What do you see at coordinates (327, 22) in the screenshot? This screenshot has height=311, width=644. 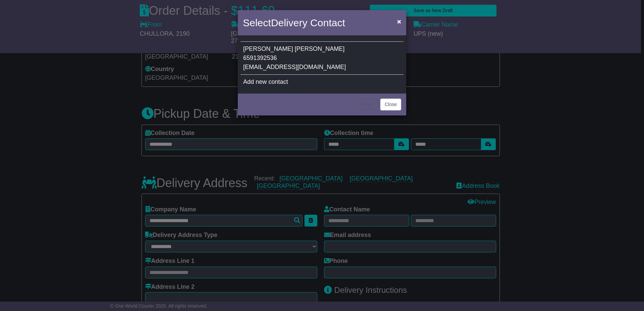 I see `span: Contact` at bounding box center [327, 22].